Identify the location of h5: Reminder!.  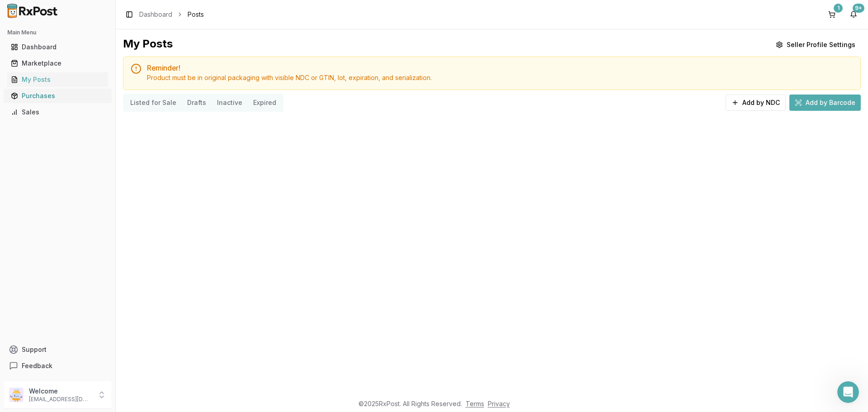
(500, 68).